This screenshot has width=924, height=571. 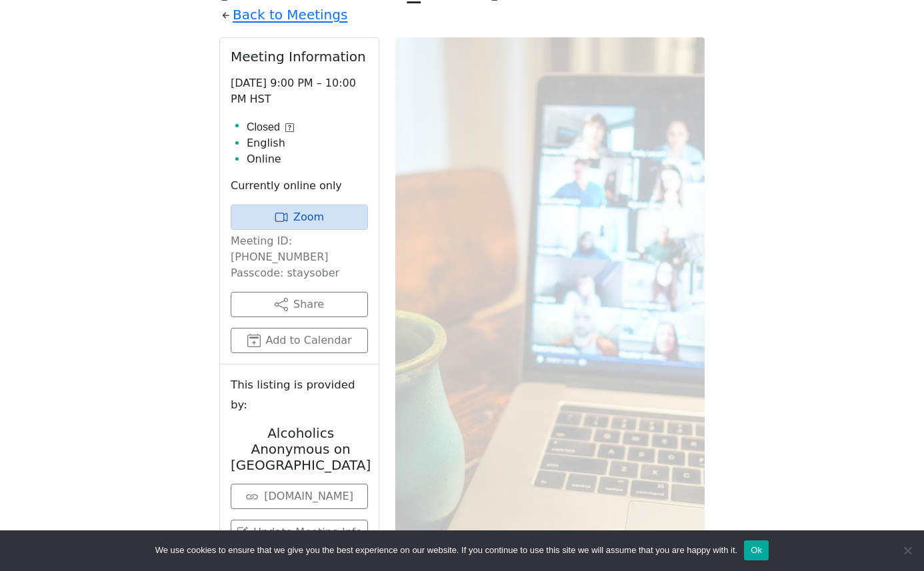 What do you see at coordinates (299, 57) in the screenshot?
I see `h2: Meeting Information` at bounding box center [299, 57].